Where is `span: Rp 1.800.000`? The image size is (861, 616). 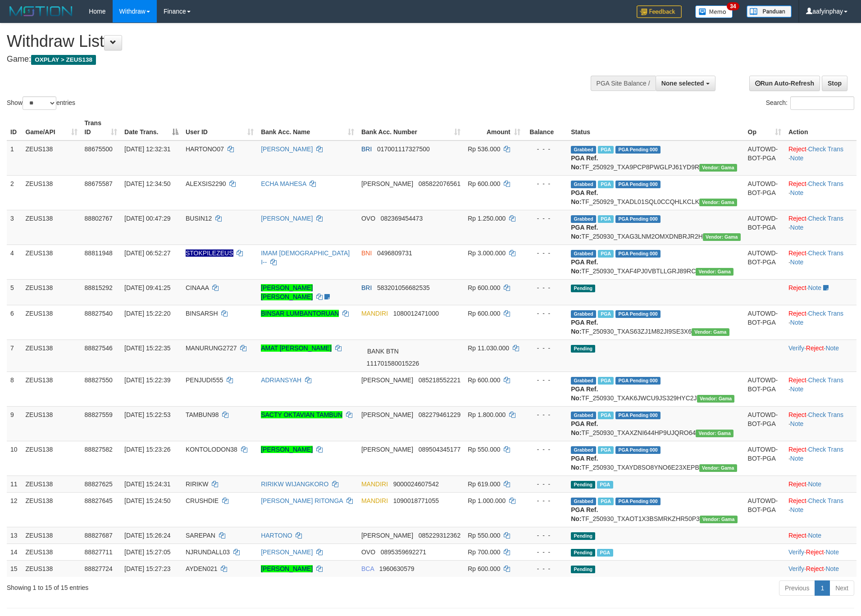 span: Rp 1.800.000 is located at coordinates (487, 415).